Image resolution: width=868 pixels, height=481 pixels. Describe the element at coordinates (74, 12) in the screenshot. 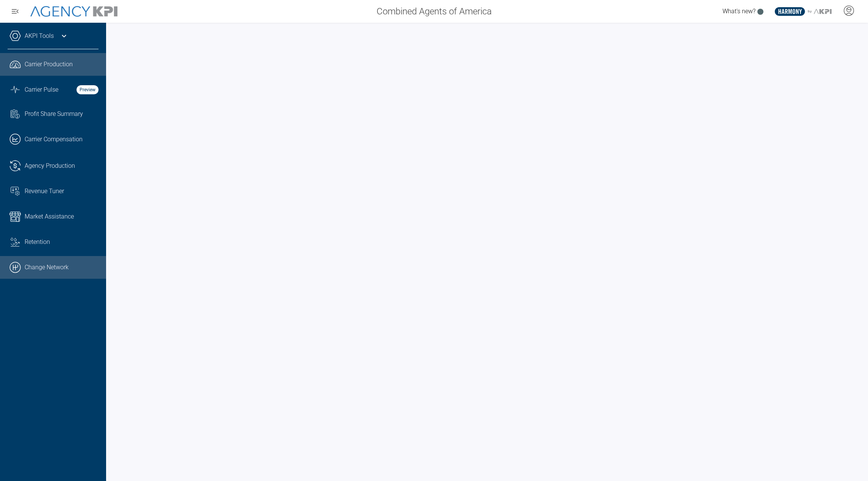

I see `img: AgencyKPI` at that location.